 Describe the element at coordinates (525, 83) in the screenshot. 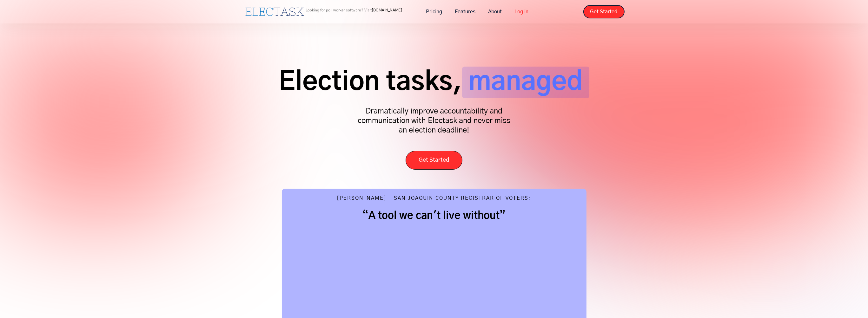

I see `span: managed` at that location.